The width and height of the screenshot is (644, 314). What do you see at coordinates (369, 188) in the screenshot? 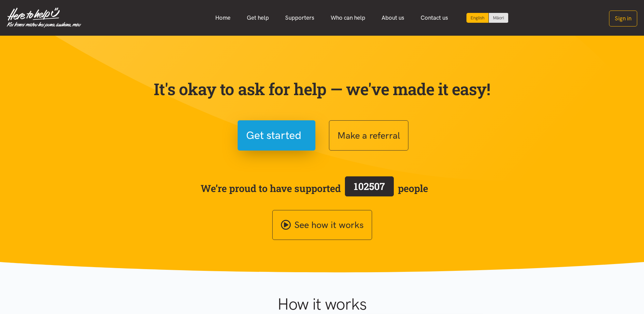
I see `a: 102507` at bounding box center [369, 188].